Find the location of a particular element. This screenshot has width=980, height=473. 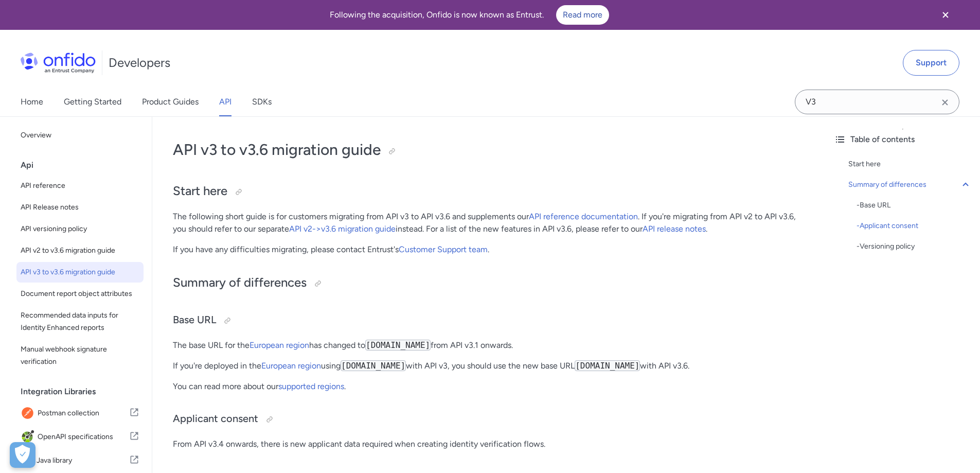

p: From API v3.4 onwards, there is new applicant data required when creating identity verification f... is located at coordinates (489, 444).